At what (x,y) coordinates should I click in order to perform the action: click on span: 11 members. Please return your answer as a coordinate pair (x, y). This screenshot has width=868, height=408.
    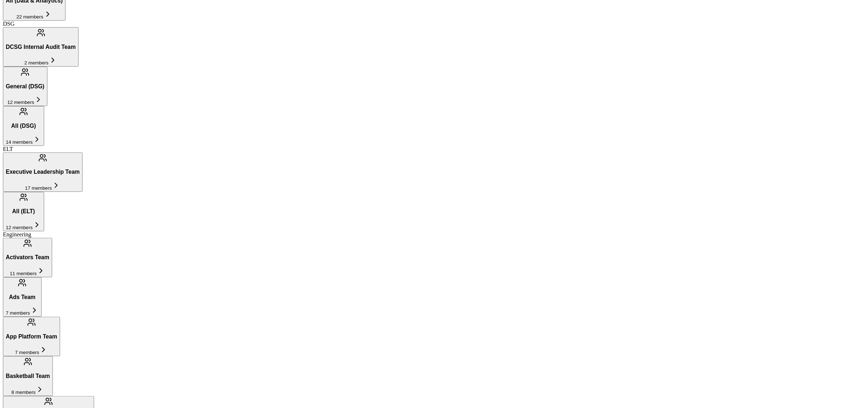
    Looking at the image, I should click on (23, 274).